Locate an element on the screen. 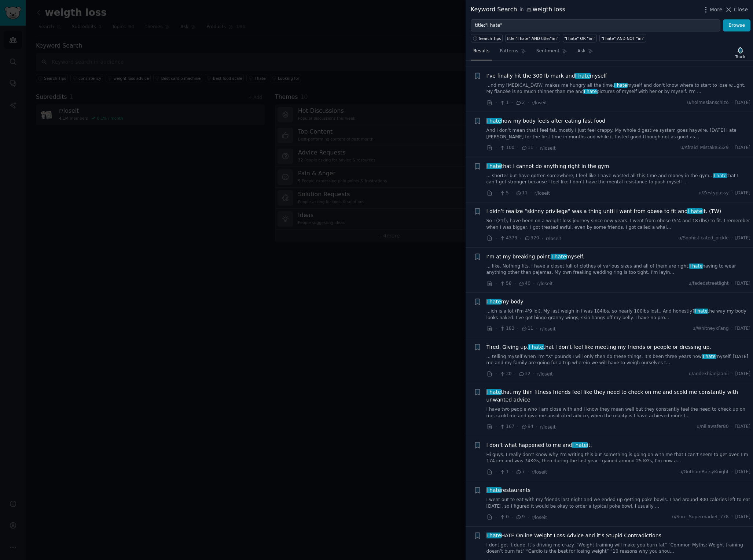 The height and width of the screenshot is (560, 753). span: 1 is located at coordinates (503, 472).